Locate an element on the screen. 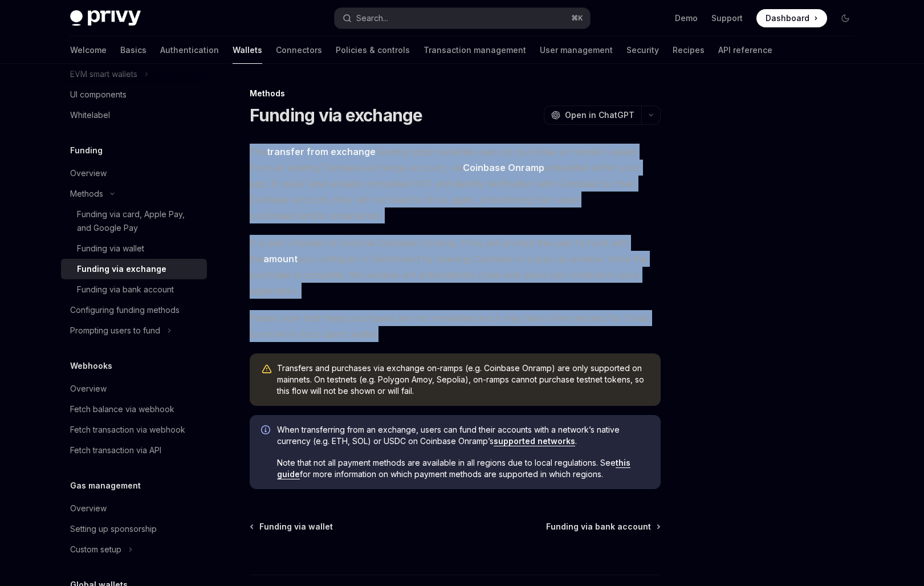 Image resolution: width=924 pixels, height=586 pixels. button: Search...⌘K is located at coordinates (462, 18).